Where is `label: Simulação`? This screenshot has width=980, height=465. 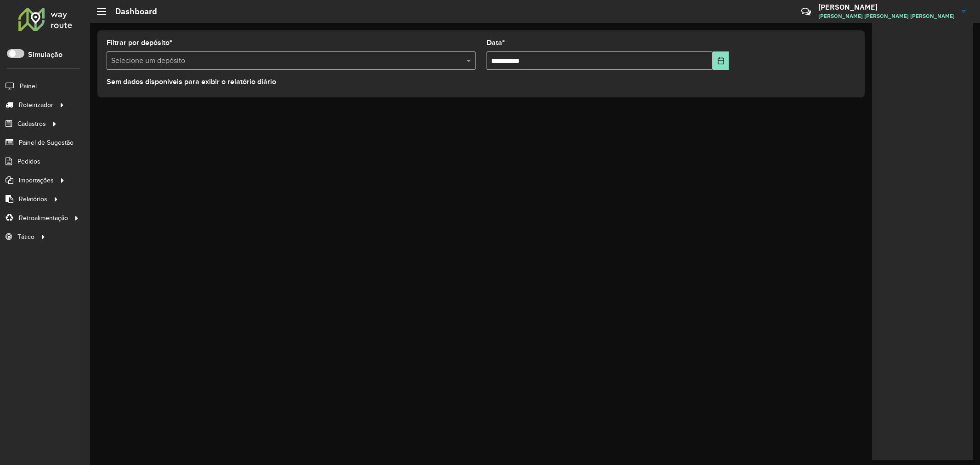
label: Simulação is located at coordinates (45, 55).